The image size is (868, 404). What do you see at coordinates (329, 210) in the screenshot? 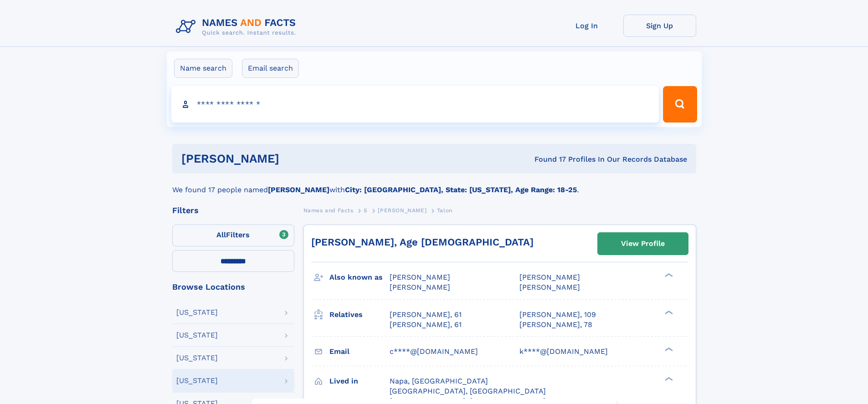
I see `a: Names and Facts` at bounding box center [329, 210].